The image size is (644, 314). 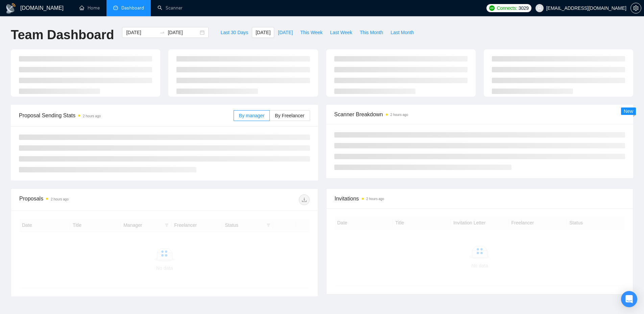 I want to click on span: swap-right, so click(x=162, y=32).